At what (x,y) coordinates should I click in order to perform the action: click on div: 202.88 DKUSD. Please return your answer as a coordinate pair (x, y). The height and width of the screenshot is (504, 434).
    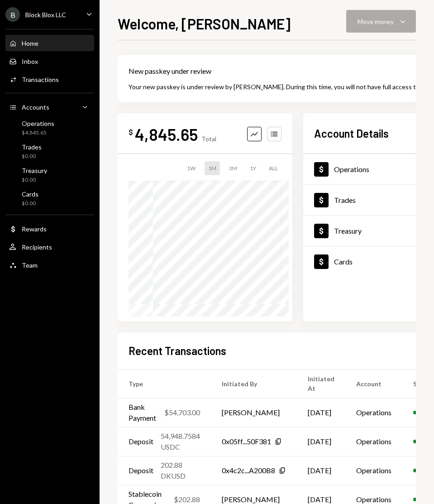
    Looking at the image, I should click on (180, 470).